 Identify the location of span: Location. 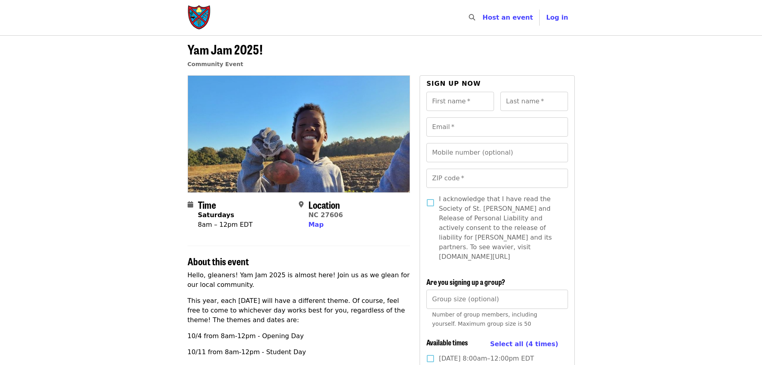
(324, 204).